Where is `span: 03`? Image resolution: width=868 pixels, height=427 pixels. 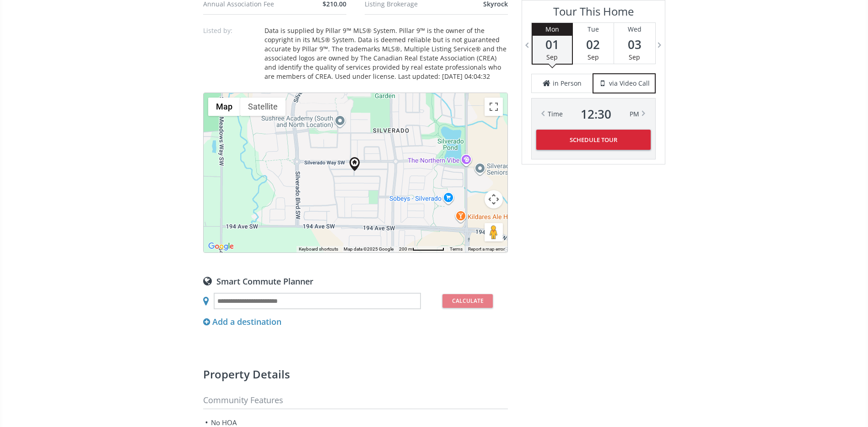 span: 03 is located at coordinates (635, 44).